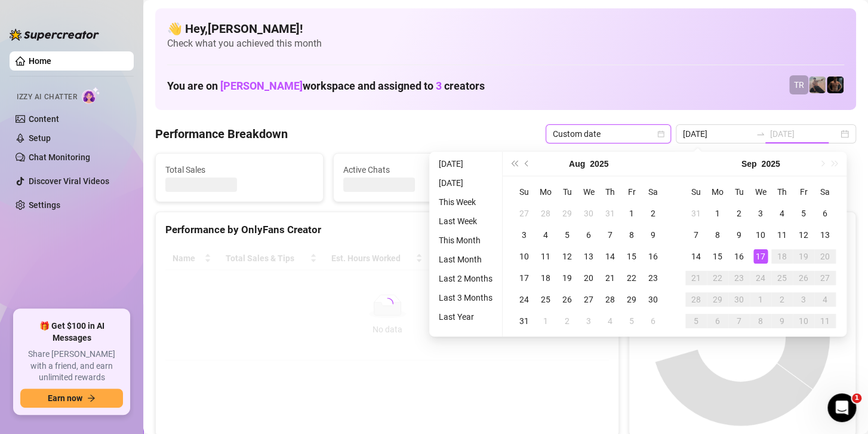  What do you see at coordinates (595, 170) in the screenshot?
I see `span: Messages Sent` at bounding box center [595, 170].